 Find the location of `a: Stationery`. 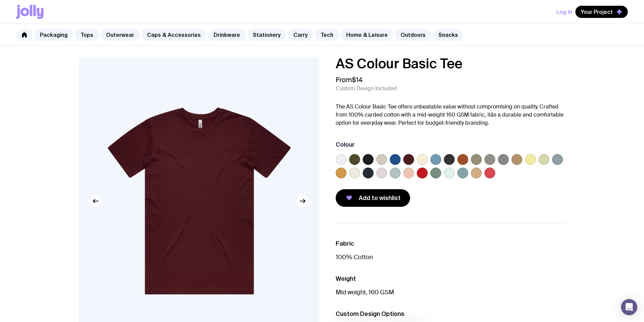

a: Stationery is located at coordinates (267, 35).